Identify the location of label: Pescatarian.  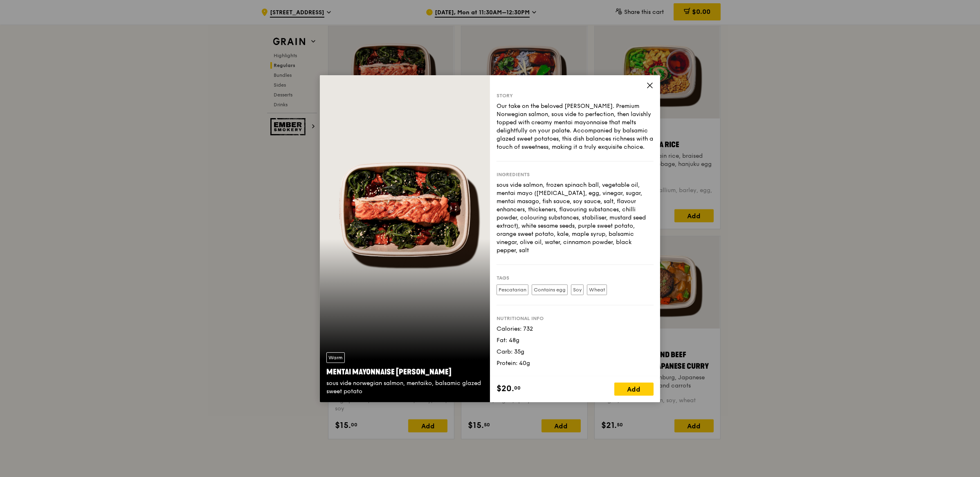
(513, 290).